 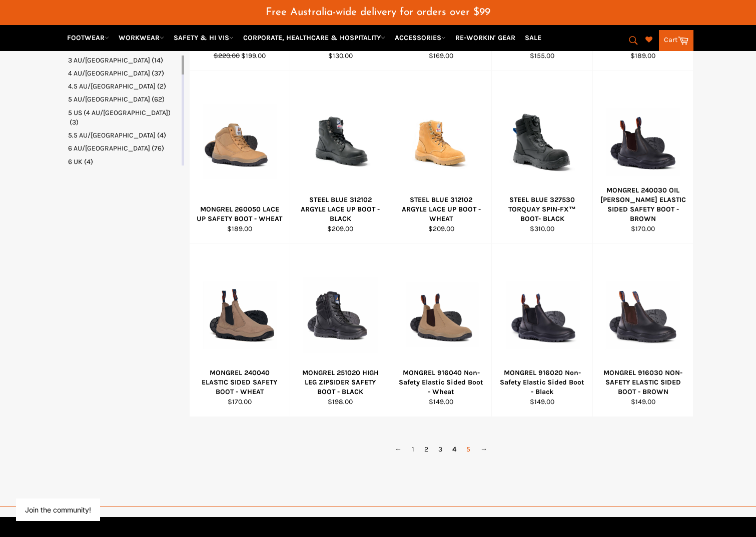 I want to click on span: (14), so click(x=157, y=60).